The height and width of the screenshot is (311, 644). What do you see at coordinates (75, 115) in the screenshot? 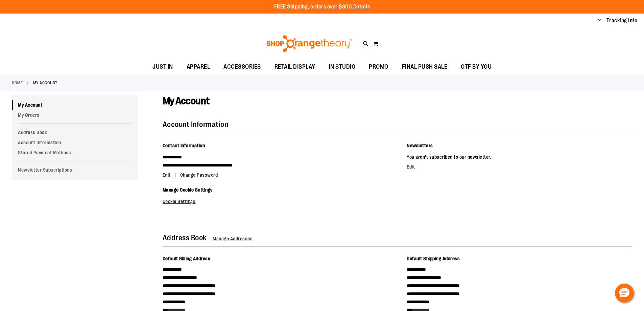
I see `a: My Orders` at bounding box center [75, 115].